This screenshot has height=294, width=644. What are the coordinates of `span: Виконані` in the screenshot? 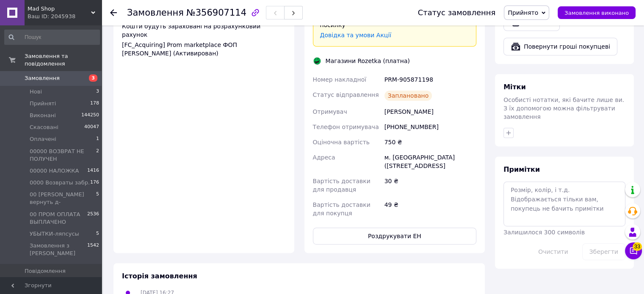 It's located at (43, 115).